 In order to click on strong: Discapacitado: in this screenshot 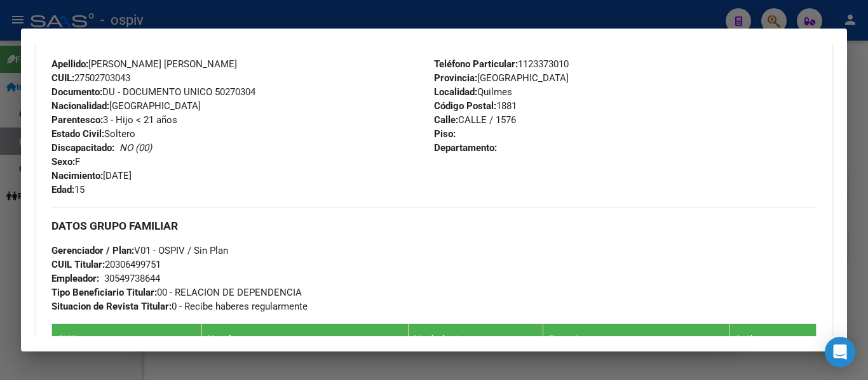, I will do `click(83, 148)`.